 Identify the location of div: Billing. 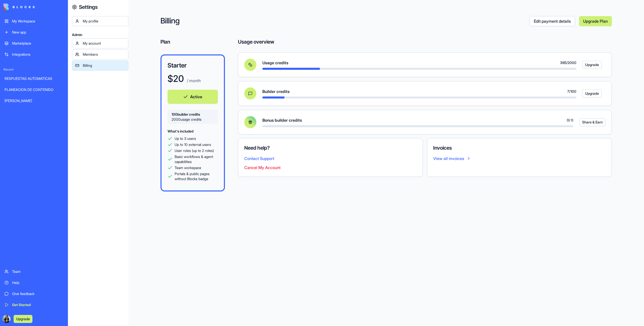
(104, 66).